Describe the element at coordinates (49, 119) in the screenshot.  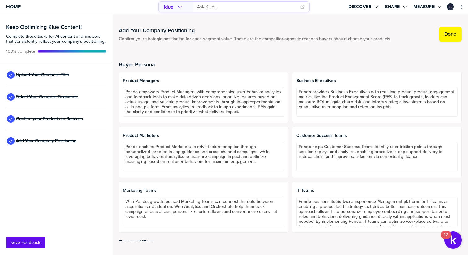
I see `span: Confirm your Products or Services` at that location.